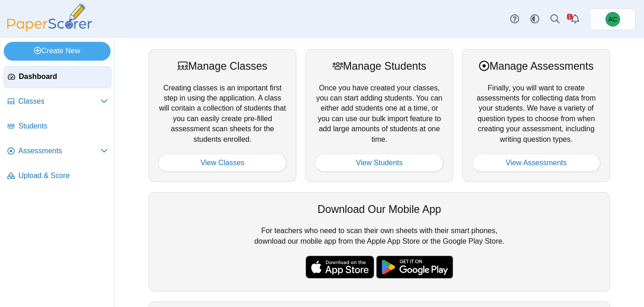 This screenshot has width=644, height=307. Describe the element at coordinates (379, 209) in the screenshot. I see `div: Download Our Mobile App` at that location.